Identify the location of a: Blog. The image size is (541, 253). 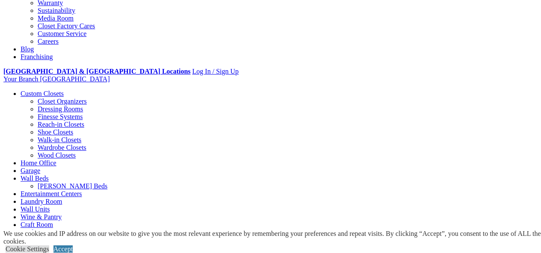
(27, 49).